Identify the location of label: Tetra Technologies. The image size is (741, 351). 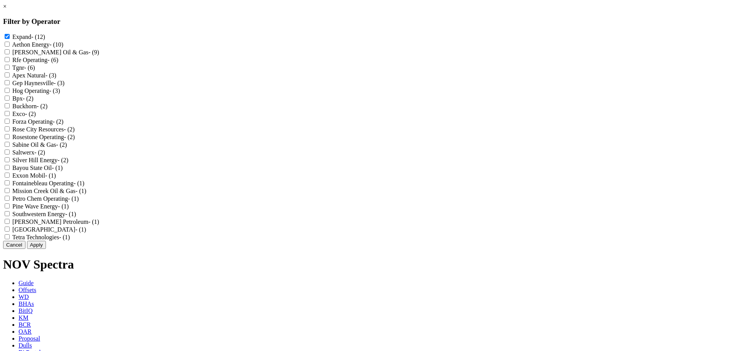
(41, 237).